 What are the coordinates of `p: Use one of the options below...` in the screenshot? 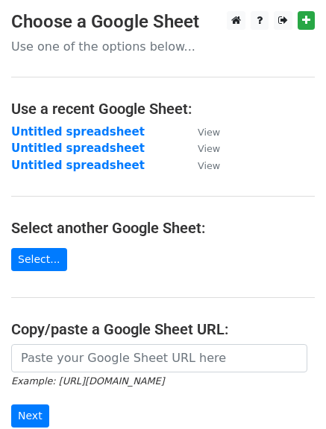 It's located at (162, 46).